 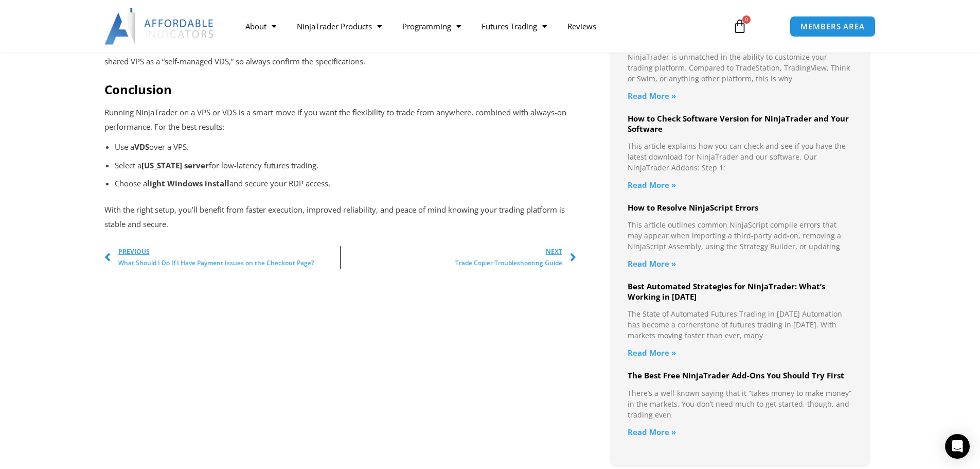 What do you see at coordinates (832, 26) in the screenshot?
I see `span: MEMBERS AREA` at bounding box center [832, 26].